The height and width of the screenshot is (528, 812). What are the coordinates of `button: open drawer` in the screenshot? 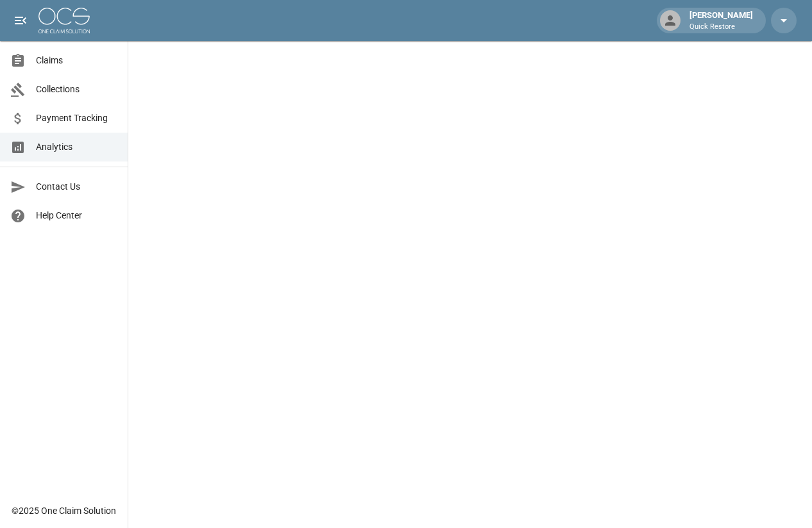 It's located at (20, 20).